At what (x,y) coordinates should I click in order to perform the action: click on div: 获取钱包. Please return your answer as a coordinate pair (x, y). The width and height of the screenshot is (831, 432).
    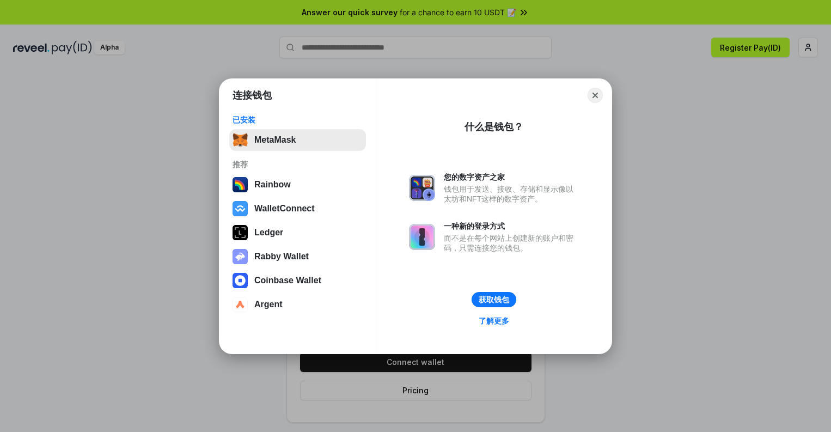
    Looking at the image, I should click on (494, 300).